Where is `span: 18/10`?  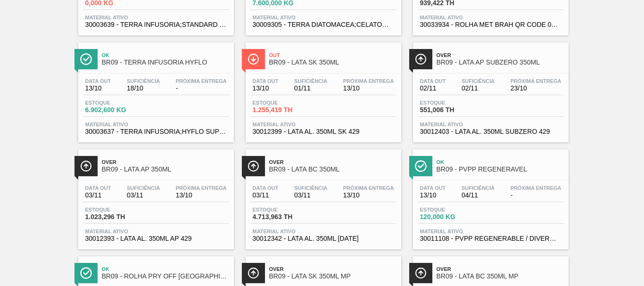
span: 18/10 is located at coordinates (143, 88).